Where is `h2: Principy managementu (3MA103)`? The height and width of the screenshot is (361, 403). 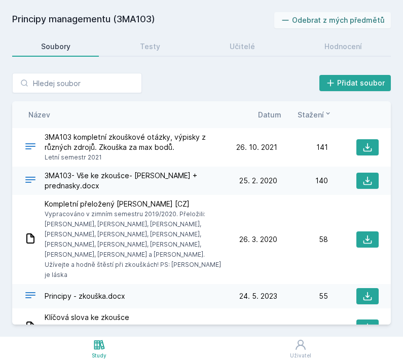 h2: Principy managementu (3MA103) is located at coordinates (143, 20).